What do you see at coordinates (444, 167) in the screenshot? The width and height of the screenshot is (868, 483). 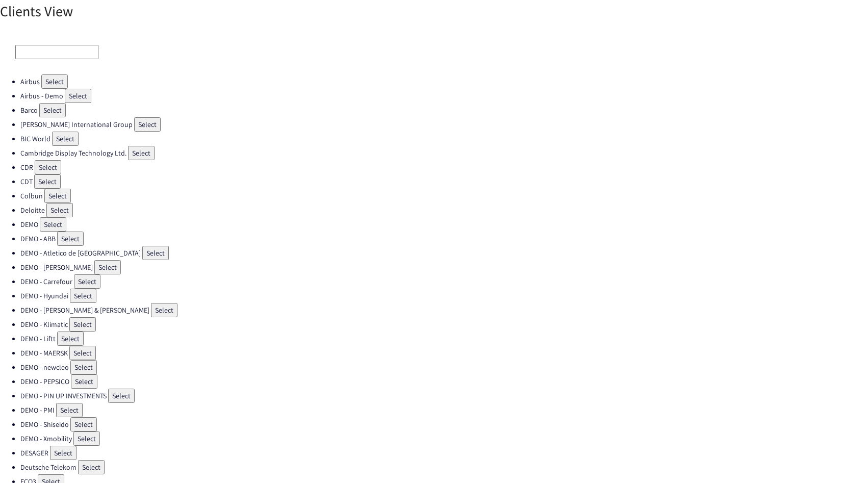 I see `li: CDR` at bounding box center [444, 167].